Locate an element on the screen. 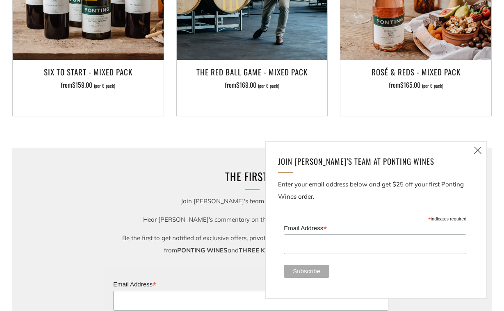 The height and width of the screenshot is (311, 504). h3: The Red Ball Game - Mixed Pack is located at coordinates (252, 72).